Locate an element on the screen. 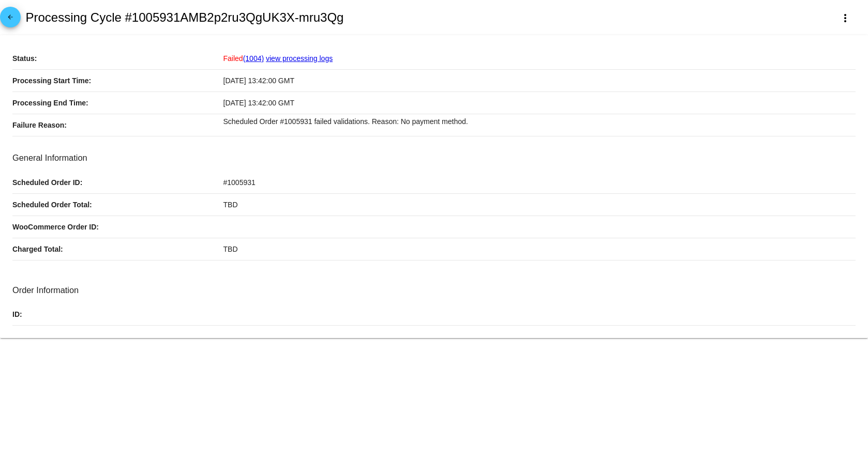 The image size is (868, 475). p: ID: is located at coordinates (118, 314).